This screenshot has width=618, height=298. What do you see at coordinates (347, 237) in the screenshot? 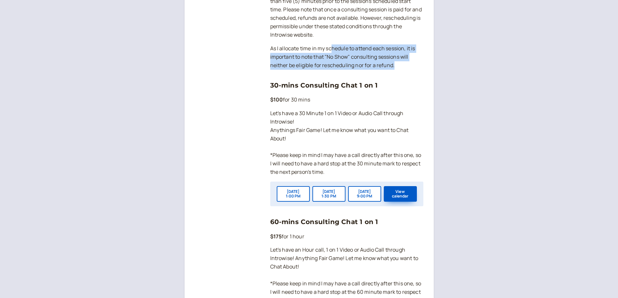
I see `p: for 1 hour` at bounding box center [347, 237].